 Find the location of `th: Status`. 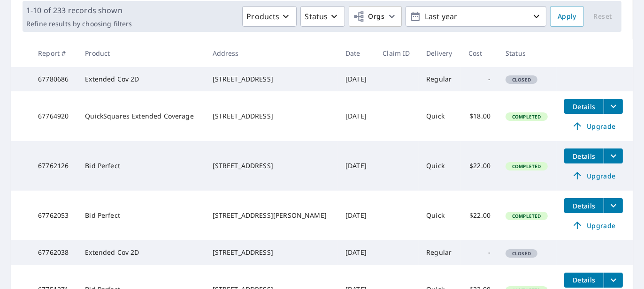

th: Status is located at coordinates (527, 53).